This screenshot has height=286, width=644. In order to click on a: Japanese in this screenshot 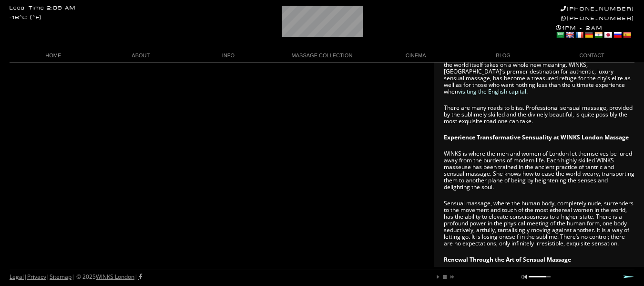, I will do `click(608, 35)`.